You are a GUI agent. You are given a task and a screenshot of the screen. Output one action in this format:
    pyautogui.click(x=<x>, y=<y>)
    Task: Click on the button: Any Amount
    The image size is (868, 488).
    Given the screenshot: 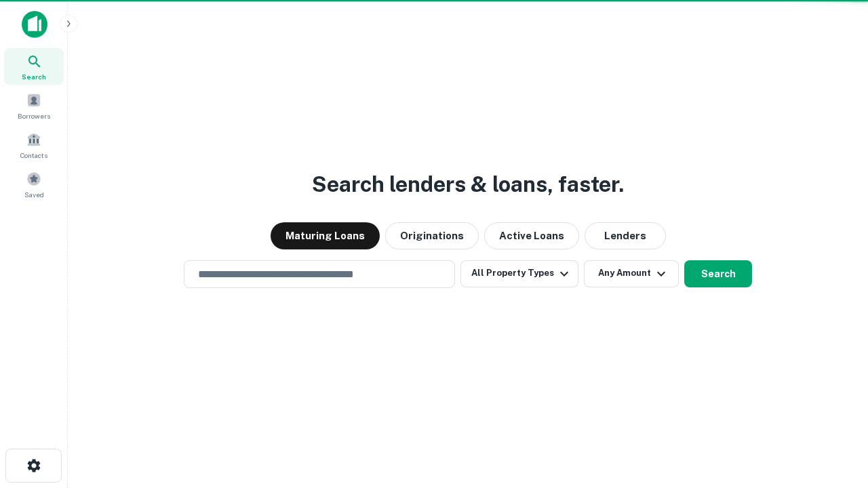 What is the action you would take?
    pyautogui.click(x=632, y=274)
    